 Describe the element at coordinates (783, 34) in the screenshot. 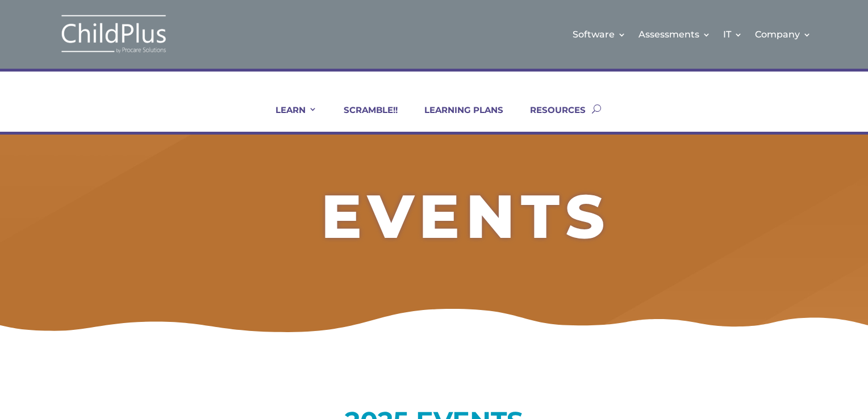

I see `a: Company` at that location.